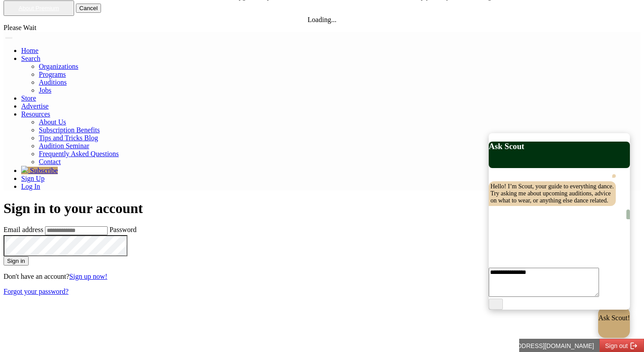  What do you see at coordinates (89, 8) in the screenshot?
I see `button: Cancel` at bounding box center [89, 8].